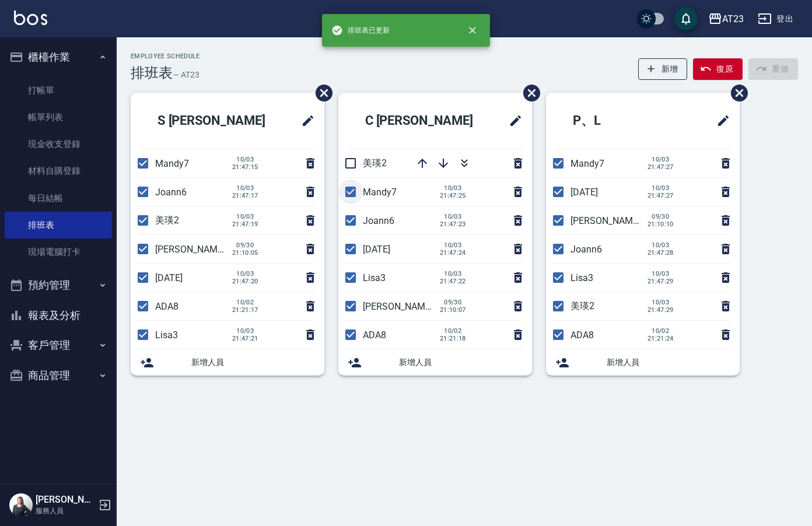  What do you see at coordinates (452, 253) in the screenshot?
I see `span: 21:47:24` at bounding box center [452, 253].